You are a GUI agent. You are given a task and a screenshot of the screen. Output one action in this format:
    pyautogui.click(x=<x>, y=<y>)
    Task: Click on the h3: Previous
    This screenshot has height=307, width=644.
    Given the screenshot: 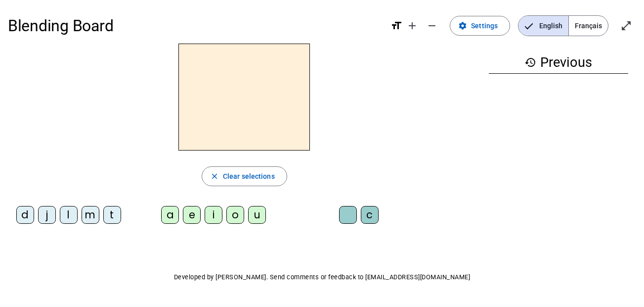 What is the action you would take?
    pyautogui.click(x=559, y=62)
    